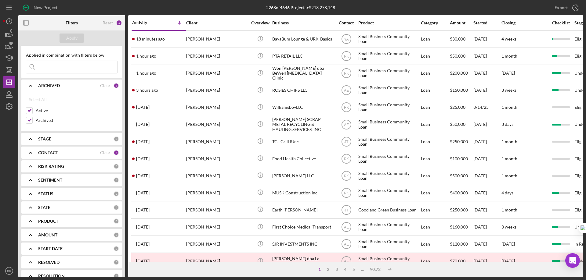  Describe the element at coordinates (345, 270) in the screenshot. I see `div: 4` at that location.